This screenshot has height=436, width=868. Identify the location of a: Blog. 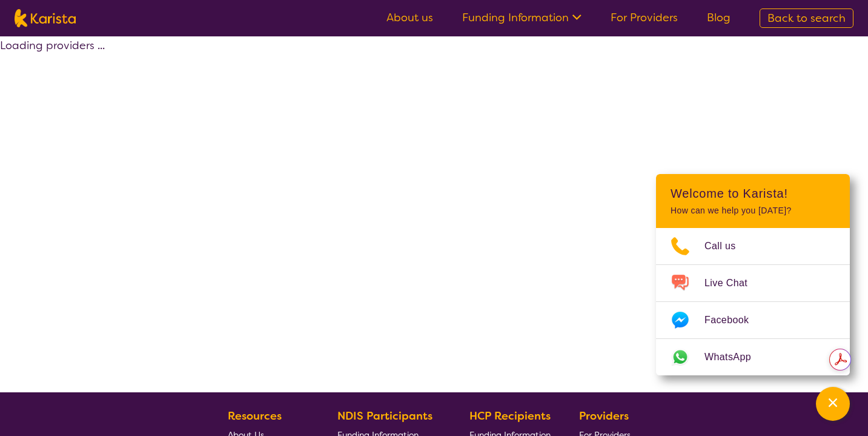
(718, 17).